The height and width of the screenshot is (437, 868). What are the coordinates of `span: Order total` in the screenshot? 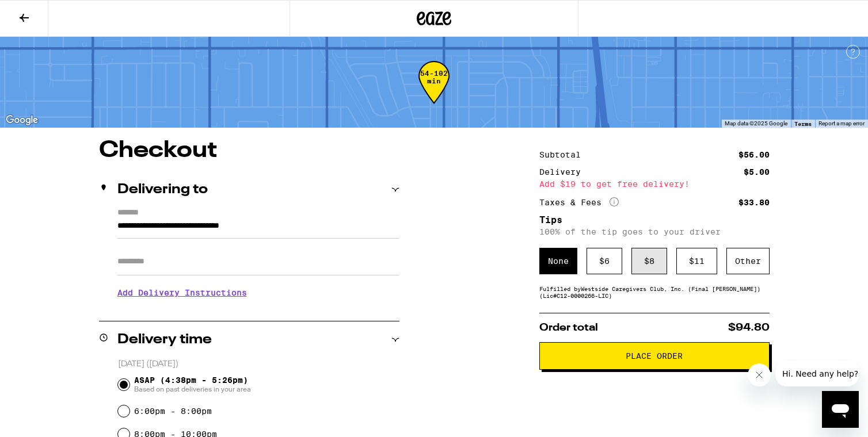 It's located at (569, 328).